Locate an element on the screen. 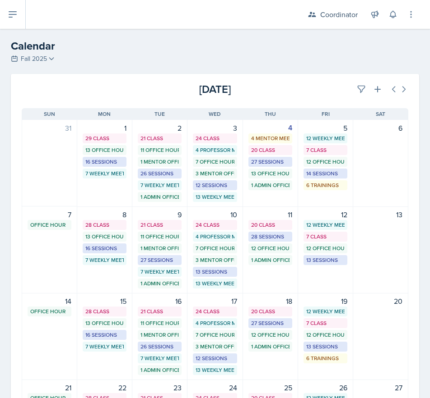  div: 6 is located at coordinates (380, 128).